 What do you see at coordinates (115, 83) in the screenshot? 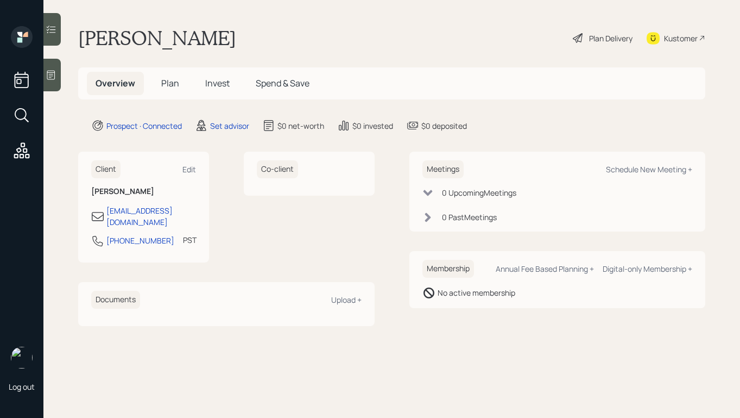
I see `span: Overview` at bounding box center [115, 83].